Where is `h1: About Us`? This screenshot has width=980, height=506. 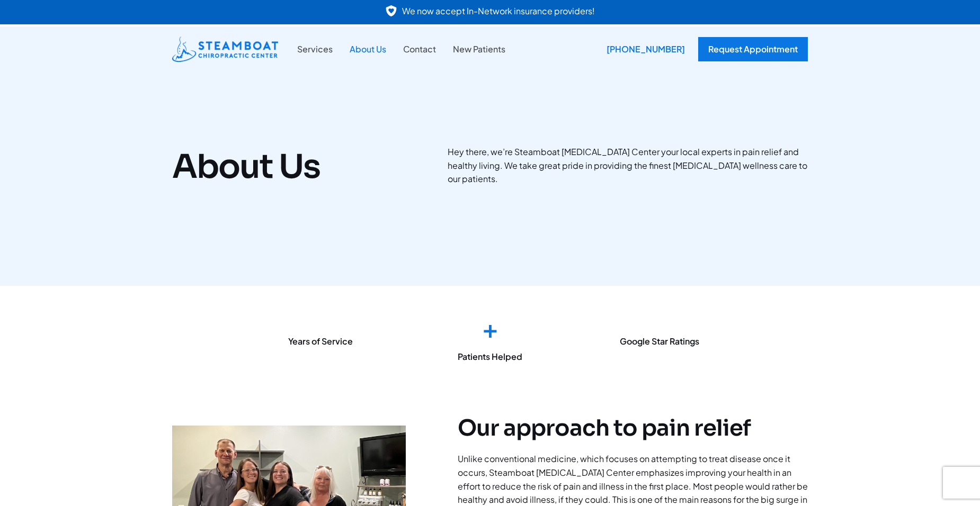 h1: About Us is located at coordinates (300, 167).